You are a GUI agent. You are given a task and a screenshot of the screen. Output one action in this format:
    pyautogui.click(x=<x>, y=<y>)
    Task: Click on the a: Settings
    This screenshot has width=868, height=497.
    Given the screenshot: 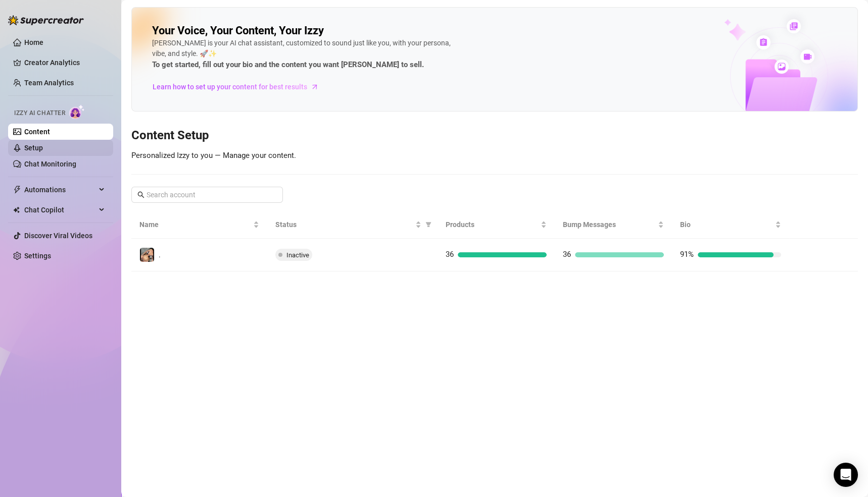 What is the action you would take?
    pyautogui.click(x=37, y=256)
    